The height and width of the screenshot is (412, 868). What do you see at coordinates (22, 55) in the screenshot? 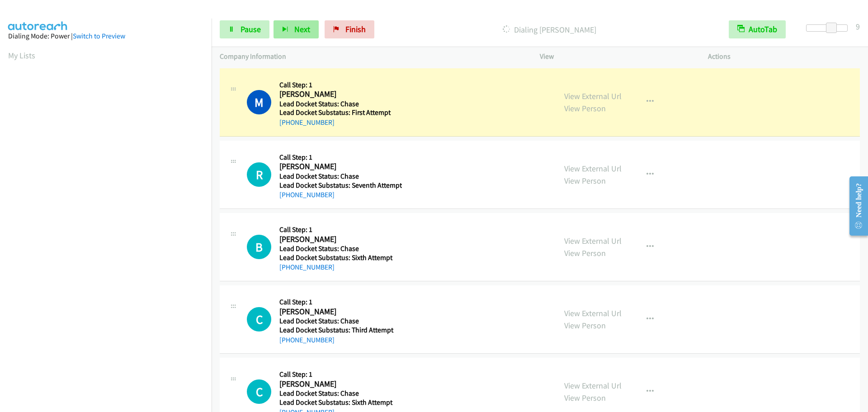
I see `a: My Lists` at bounding box center [22, 55].